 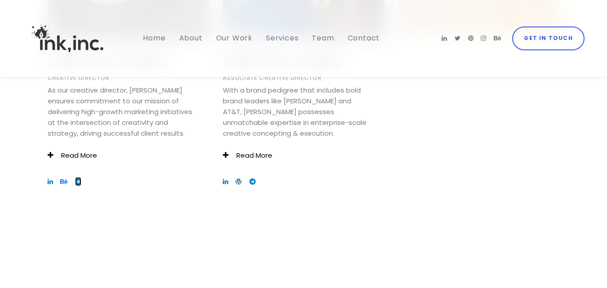 What do you see at coordinates (548, 38) in the screenshot?
I see `a: Get in Touch` at bounding box center [548, 38].